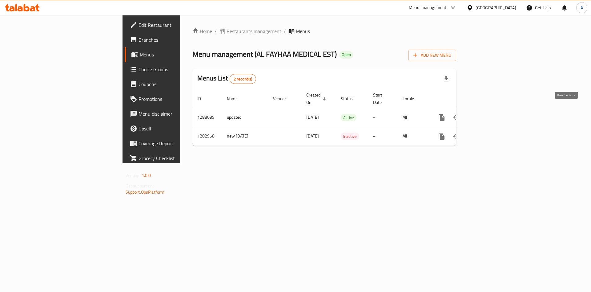 Image resolution: width=591 pixels, height=292 pixels. Describe the element at coordinates (177, 84) in the screenshot. I see `span: Coupons` at that location.